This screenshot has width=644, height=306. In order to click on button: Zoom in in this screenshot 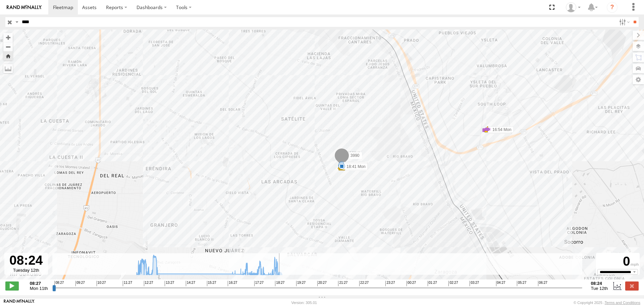, I will do `click(8, 37)`.